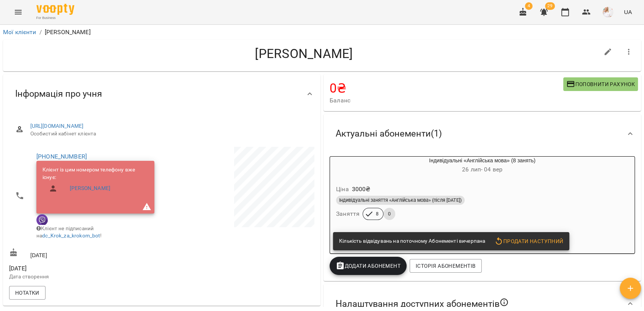 This screenshot has width=644, height=311. Describe the element at coordinates (69, 232) in the screenshot. I see `span: Клієнт не підписаний на !` at that location.